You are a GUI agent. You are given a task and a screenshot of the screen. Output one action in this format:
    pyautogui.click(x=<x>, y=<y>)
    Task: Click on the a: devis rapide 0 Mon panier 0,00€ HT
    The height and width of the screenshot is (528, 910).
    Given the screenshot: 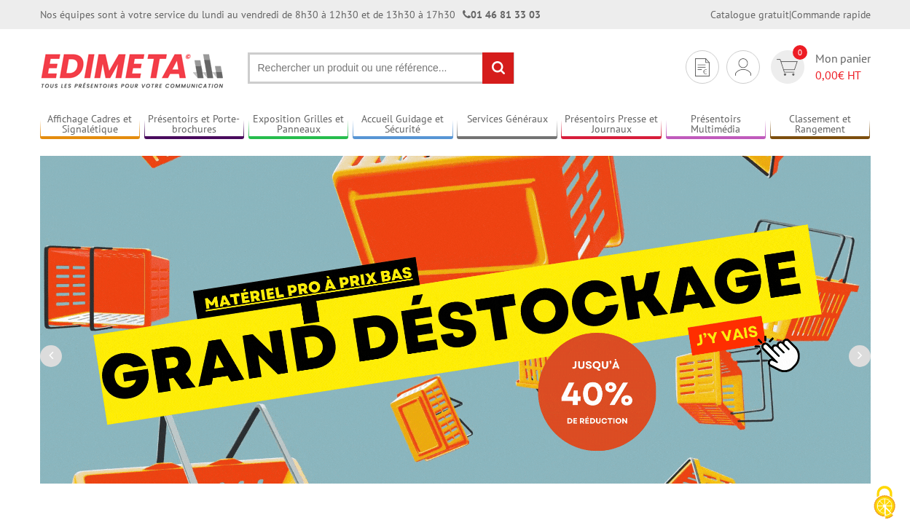 What is the action you would take?
    pyautogui.click(x=819, y=67)
    